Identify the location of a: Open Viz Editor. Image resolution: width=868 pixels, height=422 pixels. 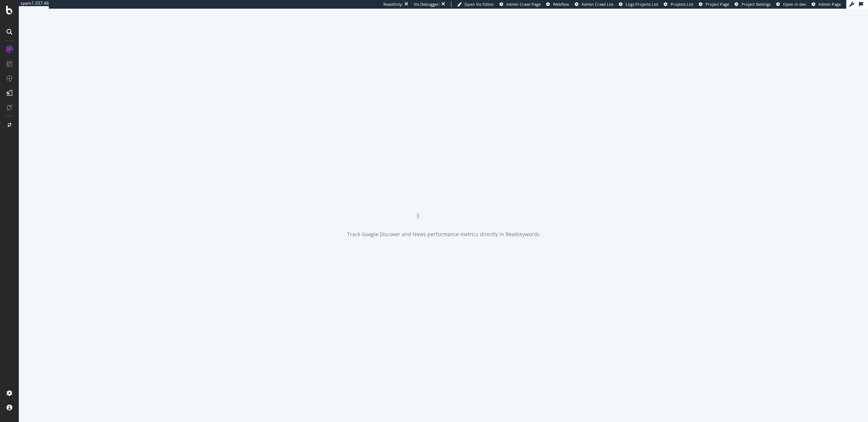
(476, 4).